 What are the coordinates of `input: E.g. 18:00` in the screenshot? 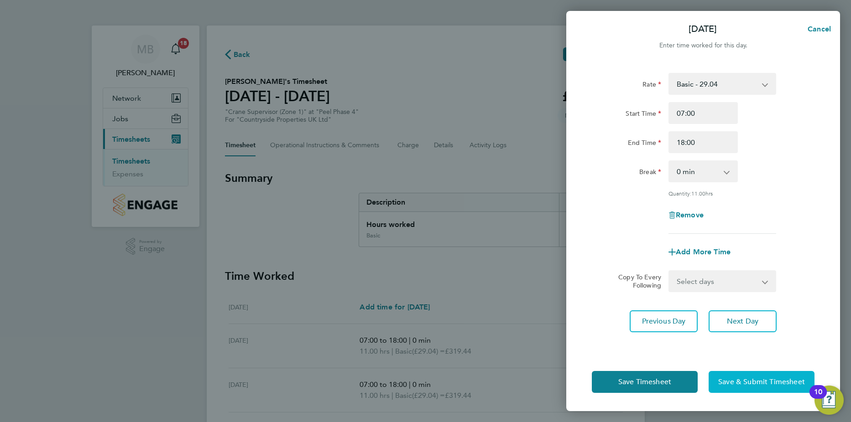 It's located at (703, 142).